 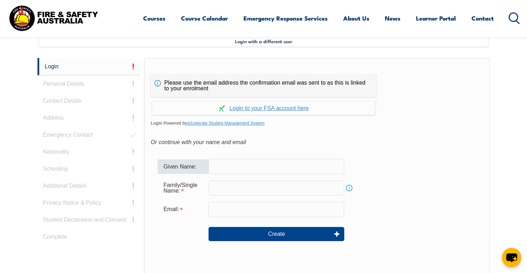 I want to click on button: Create, so click(x=277, y=234).